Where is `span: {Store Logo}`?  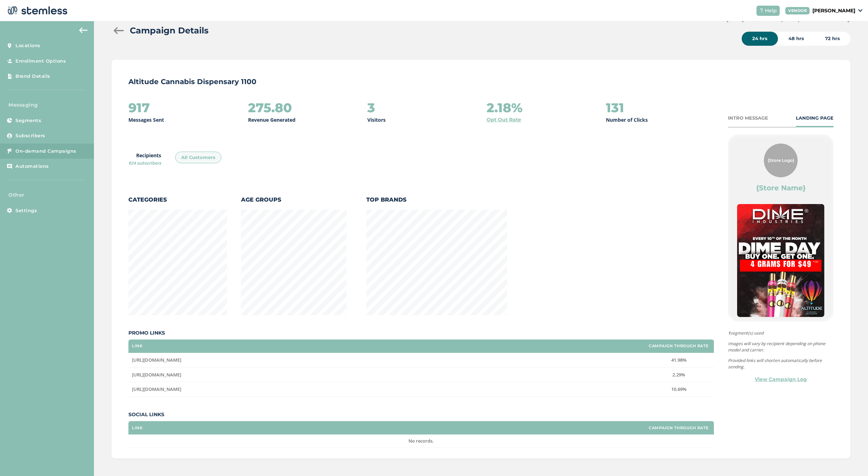
span: {Store Logo} is located at coordinates (780, 160).